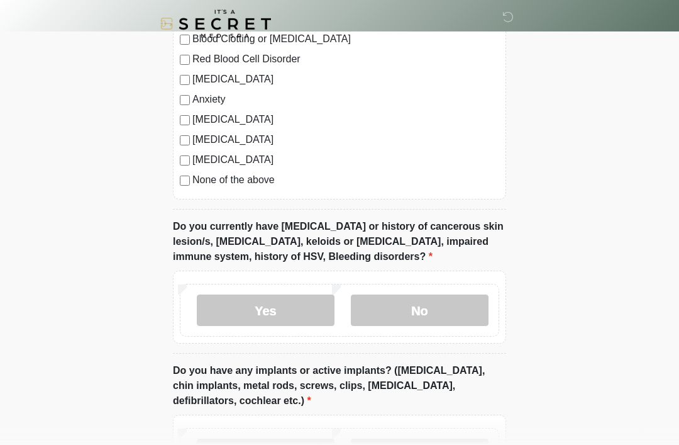  I want to click on label: None of the above, so click(346, 180).